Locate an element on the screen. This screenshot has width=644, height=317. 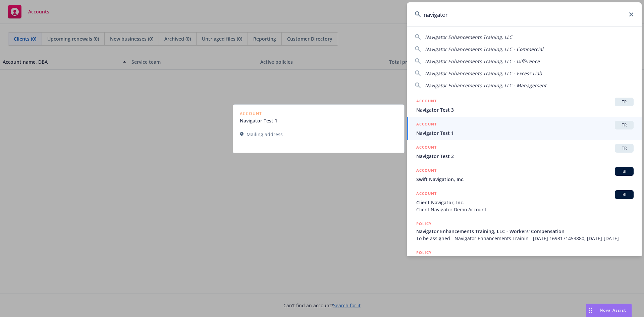
span: Swift Navigation, Inc. is located at coordinates (525, 179).